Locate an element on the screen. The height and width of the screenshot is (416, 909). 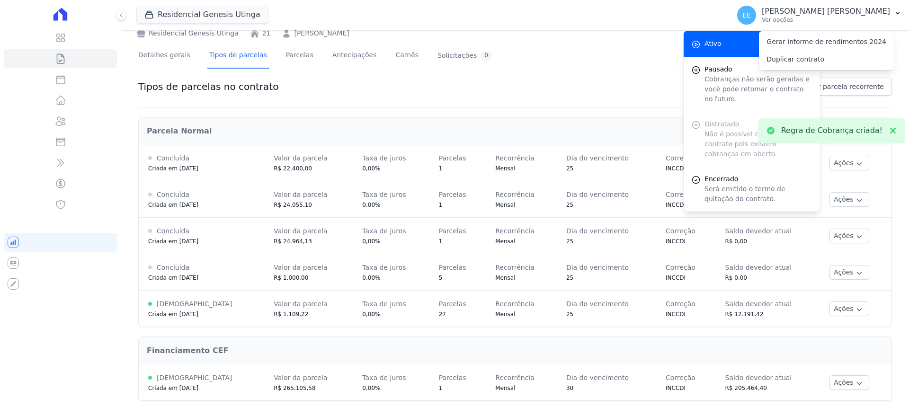
span: R$ 1.109,22 is located at coordinates (291, 314).